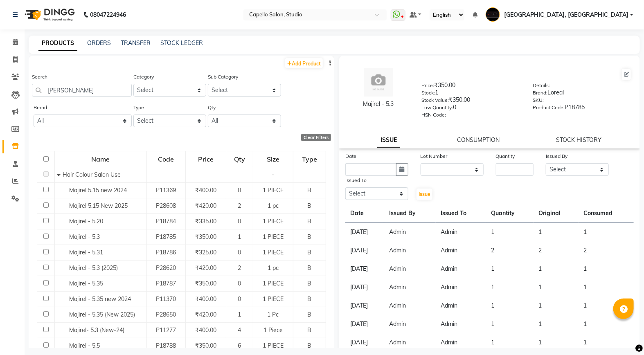  Describe the element at coordinates (223, 77) in the screenshot. I see `label: Sub Category` at that location.